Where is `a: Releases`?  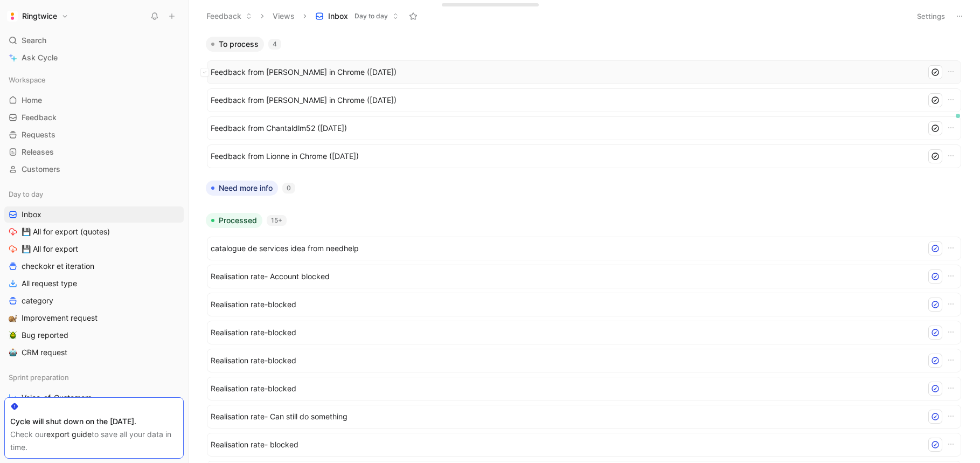 a: Releases is located at coordinates (94, 152).